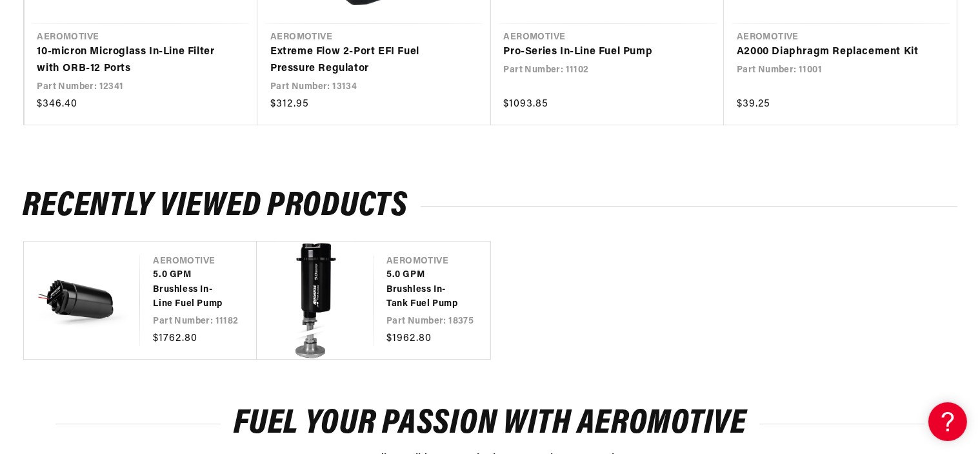 The height and width of the screenshot is (454, 980). What do you see at coordinates (135, 60) in the screenshot?
I see `a: 10-micron Microglass In-Line Filter with ORB-12 Ports` at bounding box center [135, 60].